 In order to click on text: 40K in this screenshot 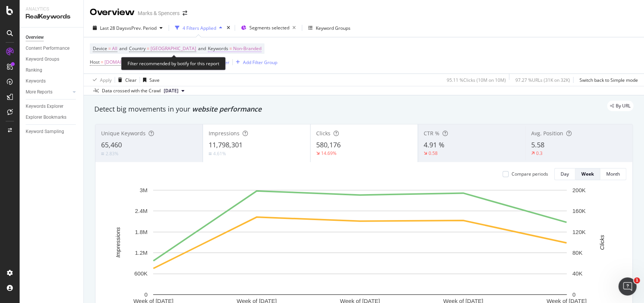, I will do `click(577, 273)`.